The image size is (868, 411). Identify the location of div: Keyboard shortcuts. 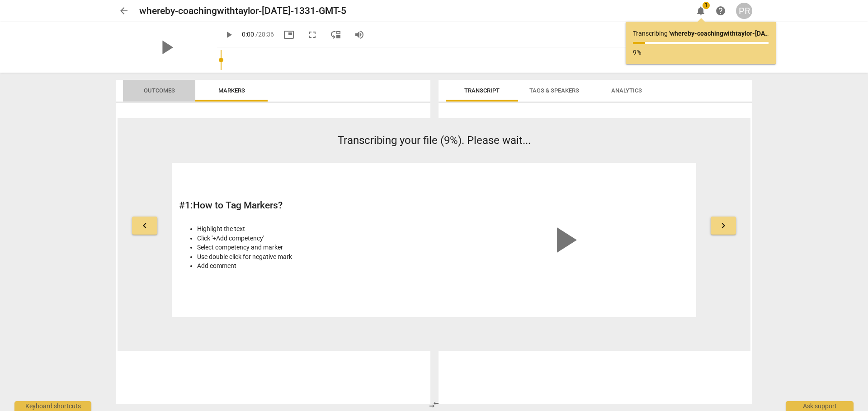
(53, 406).